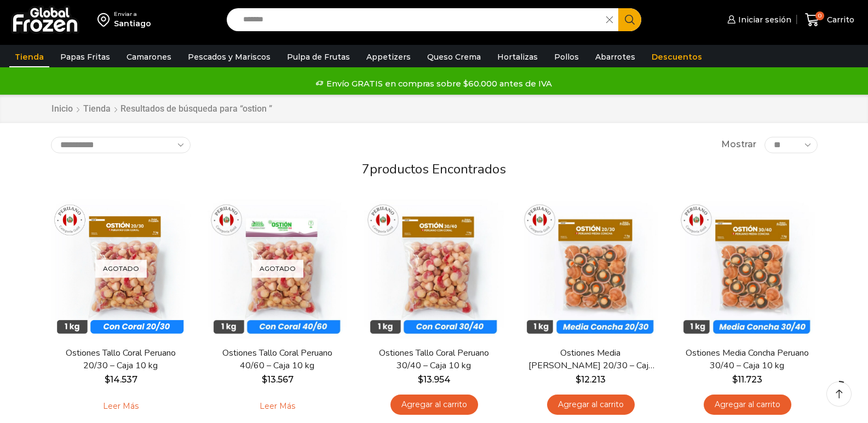 The image size is (868, 423). What do you see at coordinates (747, 380) in the screenshot?
I see `bdi: 11.723` at bounding box center [747, 380].